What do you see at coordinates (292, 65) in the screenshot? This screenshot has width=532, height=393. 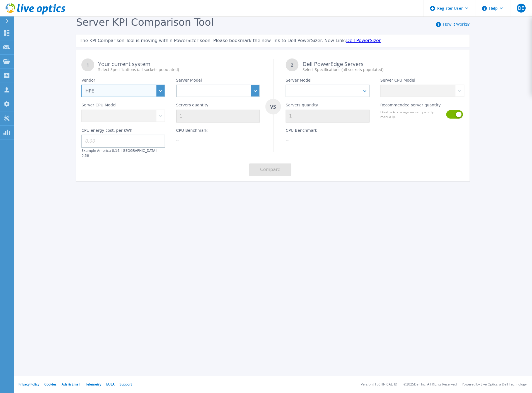 I see `tspan: 2` at bounding box center [292, 65].